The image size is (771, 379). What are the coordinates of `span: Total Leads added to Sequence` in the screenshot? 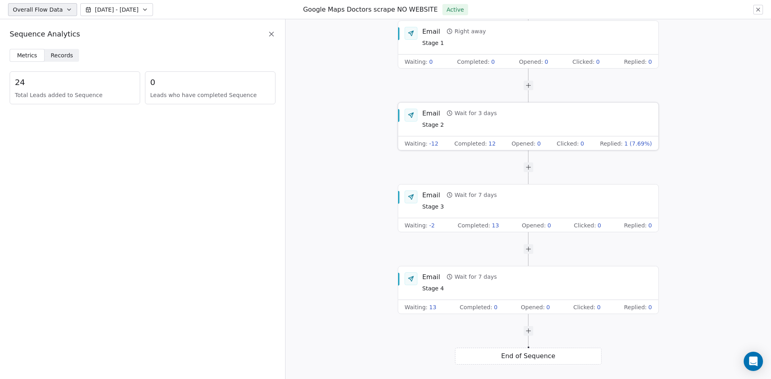 It's located at (75, 95).